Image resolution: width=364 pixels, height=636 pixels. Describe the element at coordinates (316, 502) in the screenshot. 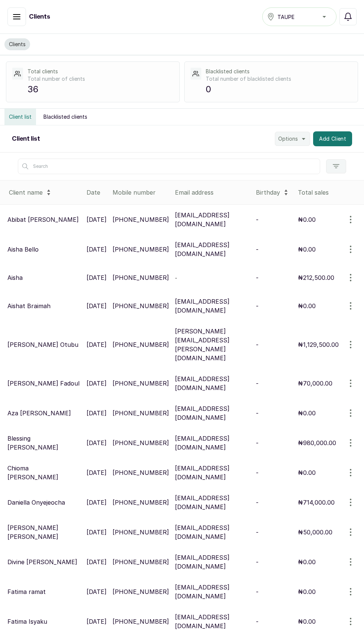

I see `p: ₦714,000.00` at that location.